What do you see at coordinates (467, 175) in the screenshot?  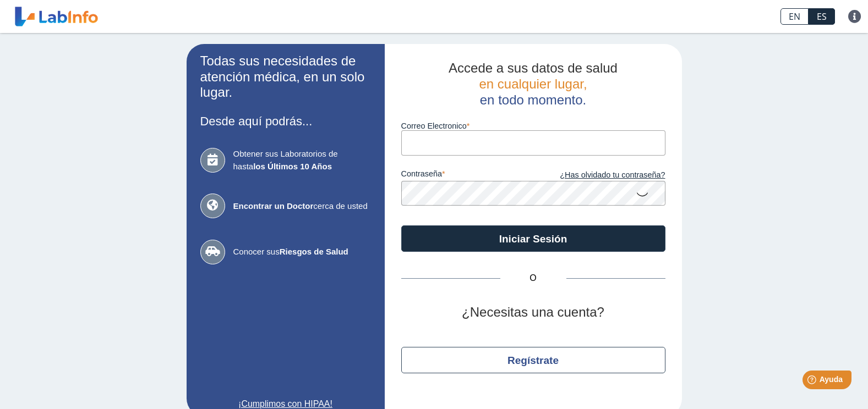 I see `label: contraseña` at bounding box center [467, 175].